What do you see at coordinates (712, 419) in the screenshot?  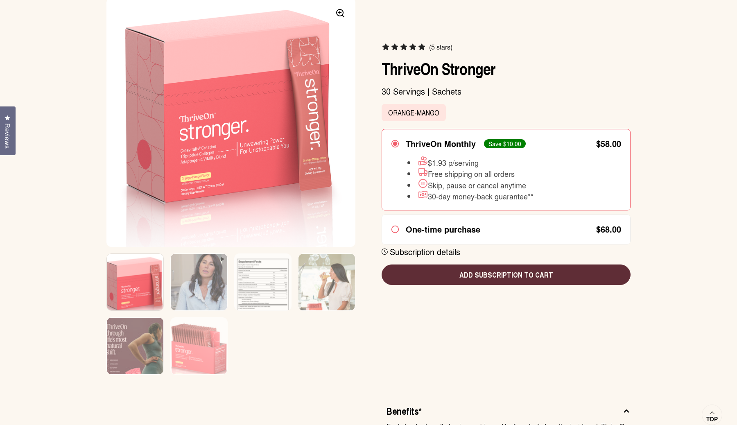 I see `span: Top` at bounding box center [712, 419].